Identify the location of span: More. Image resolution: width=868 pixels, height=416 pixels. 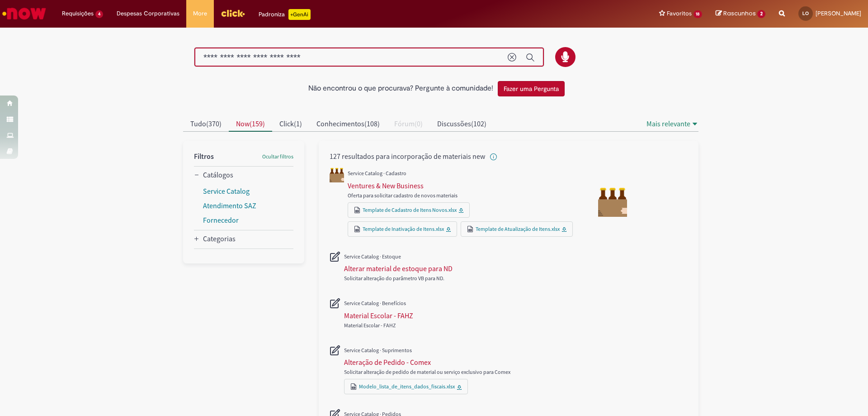
(200, 13).